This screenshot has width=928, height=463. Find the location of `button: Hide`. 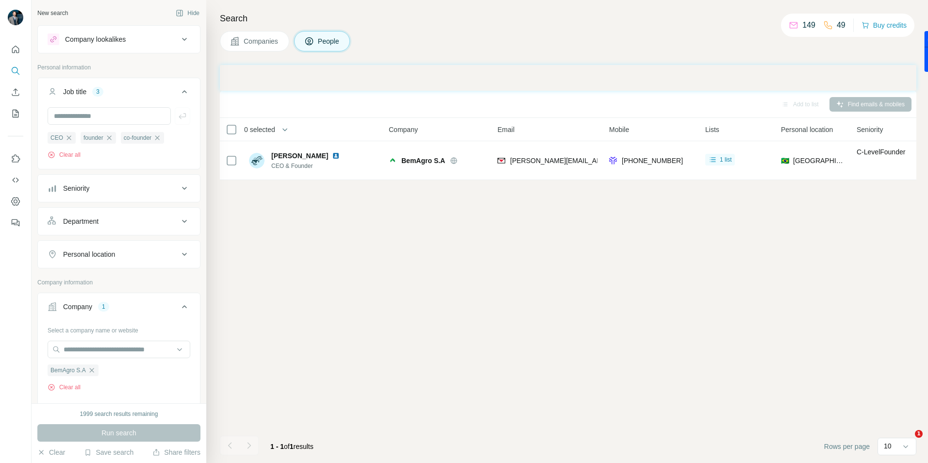

button: Hide is located at coordinates (187, 13).